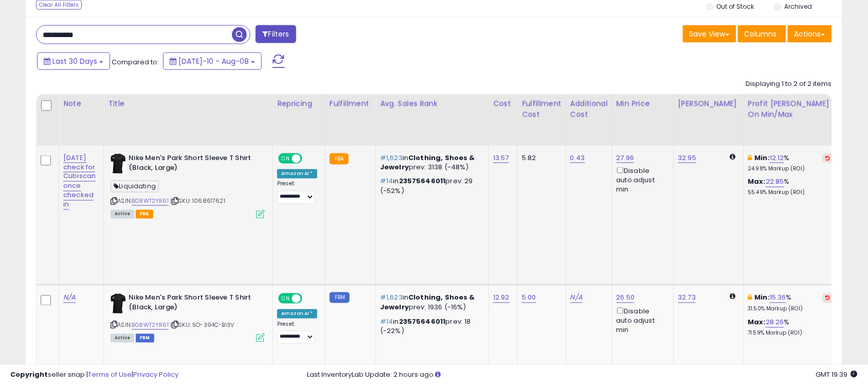 This screenshot has height=385, width=868. Describe the element at coordinates (626, 298) in the screenshot. I see `a: 26.50` at that location.